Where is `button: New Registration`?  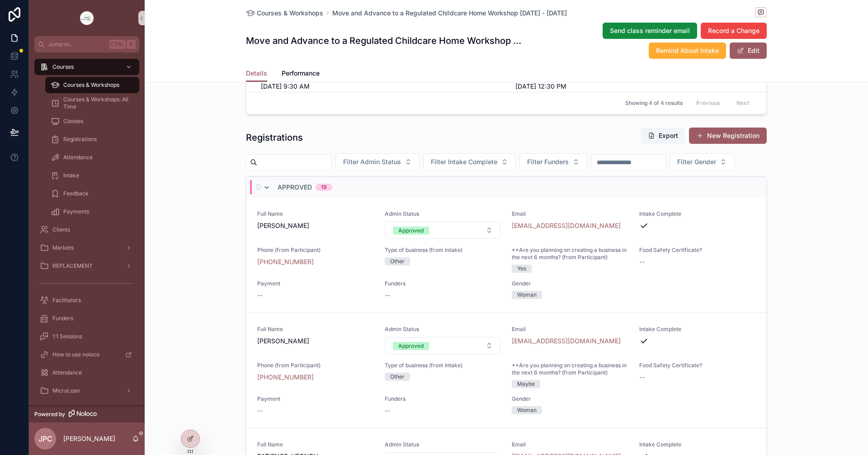
button: New Registration is located at coordinates (728, 135).